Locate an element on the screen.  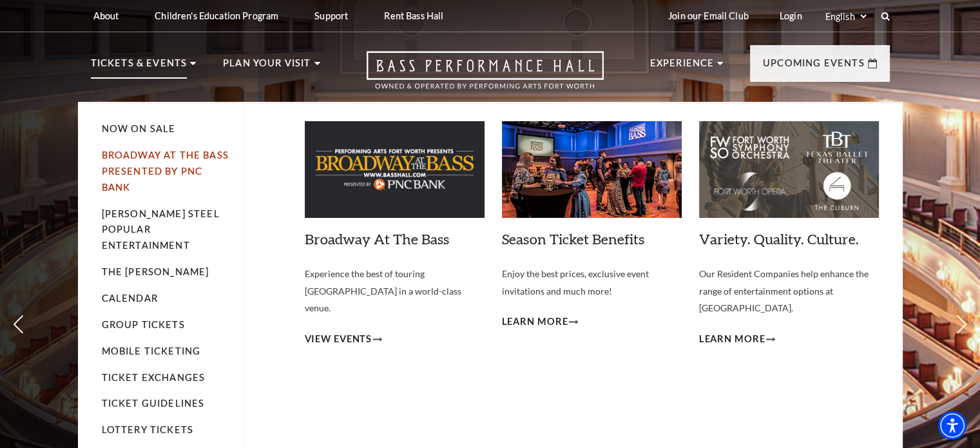
p: Rent Bass Hall is located at coordinates (413, 16).